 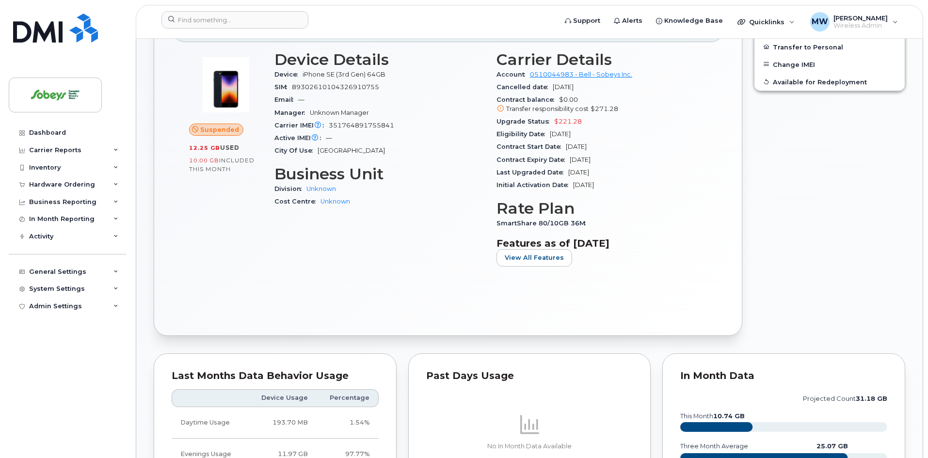 I want to click on span: Account, so click(x=513, y=74).